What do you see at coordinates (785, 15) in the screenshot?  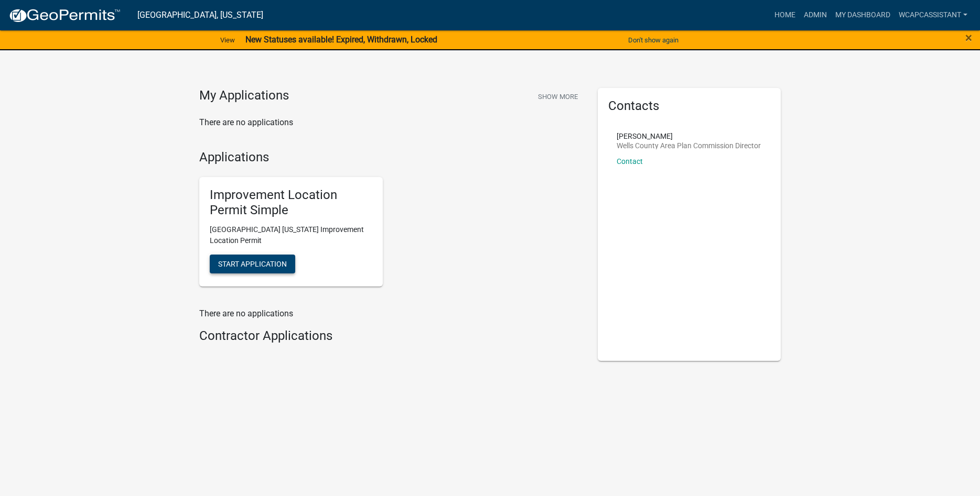 I see `a: Home` at bounding box center [785, 15].